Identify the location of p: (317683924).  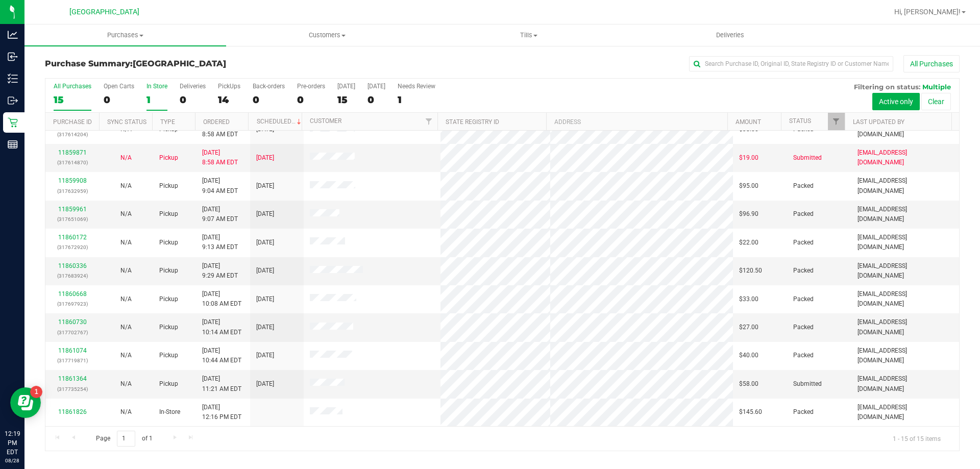
(72, 275).